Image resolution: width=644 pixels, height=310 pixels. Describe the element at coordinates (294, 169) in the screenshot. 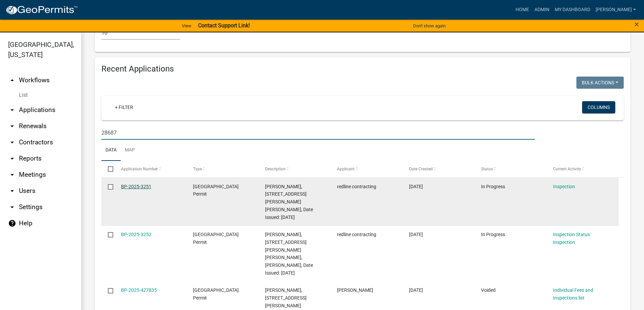

I see `datatable-header-cell: Description` at that location.